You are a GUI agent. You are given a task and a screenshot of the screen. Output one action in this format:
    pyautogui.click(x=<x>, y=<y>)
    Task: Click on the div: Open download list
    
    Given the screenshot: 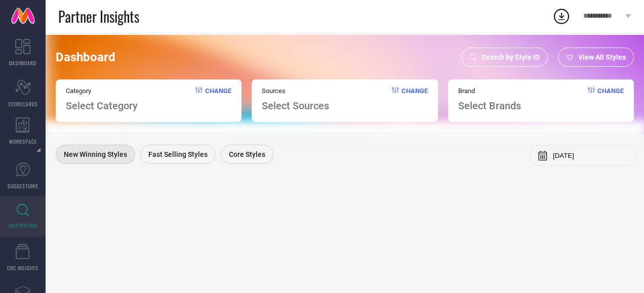 What is the action you would take?
    pyautogui.click(x=561, y=16)
    